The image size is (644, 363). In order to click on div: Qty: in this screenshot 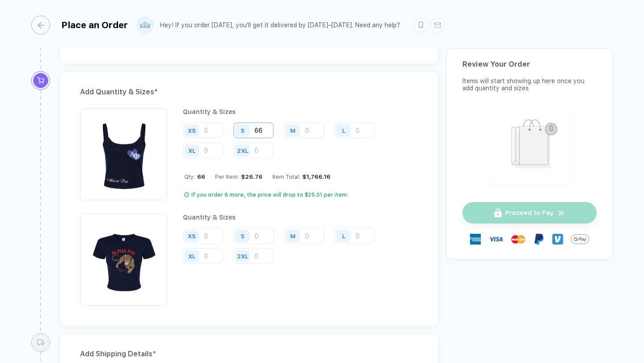, I will do `click(194, 176)`.